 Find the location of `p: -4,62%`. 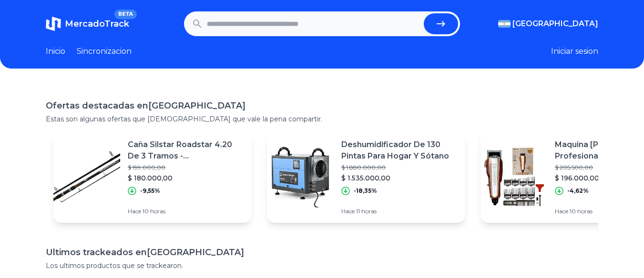

p: -4,62% is located at coordinates (578, 191).